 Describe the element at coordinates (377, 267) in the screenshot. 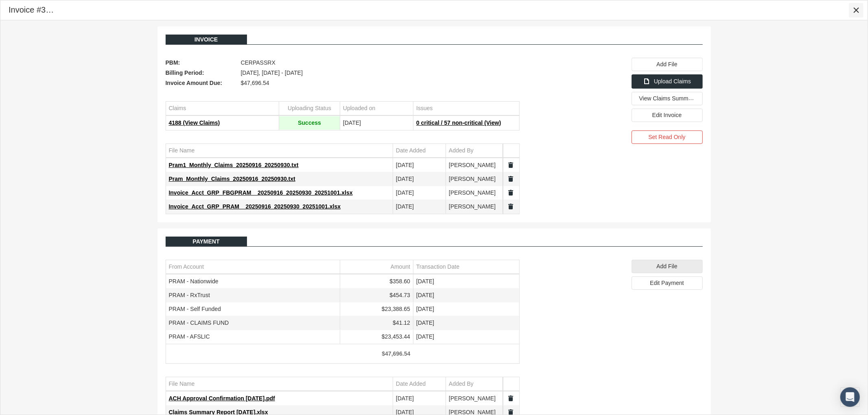

I see `td: Column Amount` at that location.